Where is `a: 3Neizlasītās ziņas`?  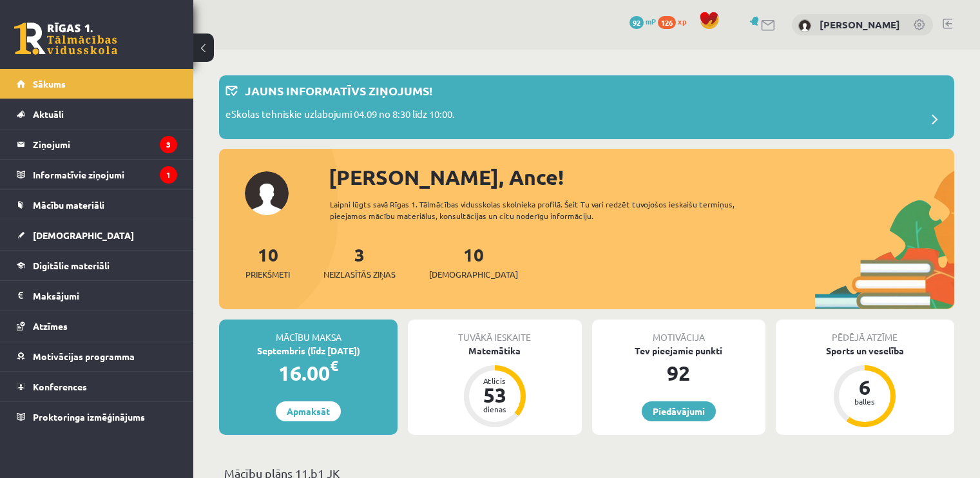
a: 3Neizlasītās ziņas is located at coordinates (360, 262).